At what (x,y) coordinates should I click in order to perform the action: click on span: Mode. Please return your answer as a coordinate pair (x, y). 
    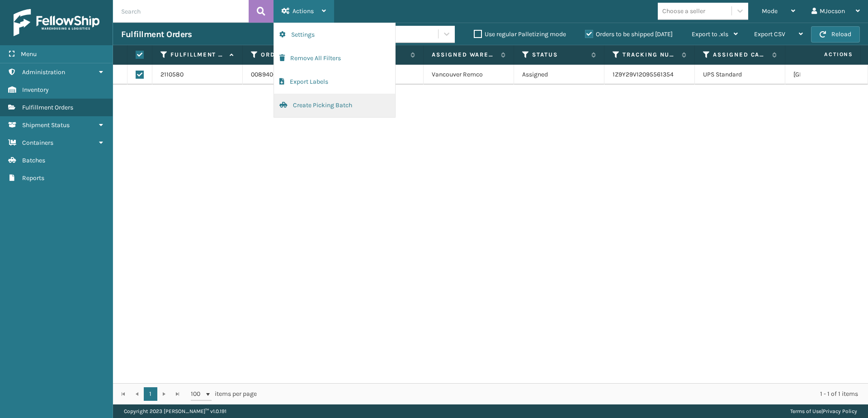
    Looking at the image, I should click on (770, 11).